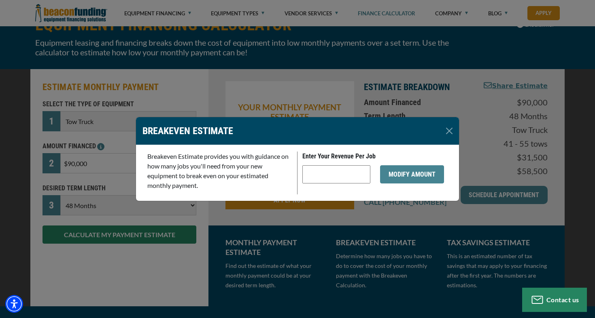 This screenshot has width=595, height=318. I want to click on p: BREAKEVEN ESTIMATE, so click(188, 131).